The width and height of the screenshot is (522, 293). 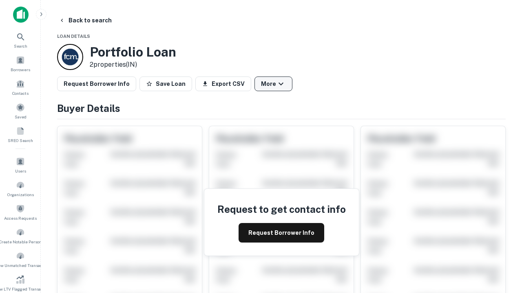 I want to click on div: Saved, so click(x=20, y=111).